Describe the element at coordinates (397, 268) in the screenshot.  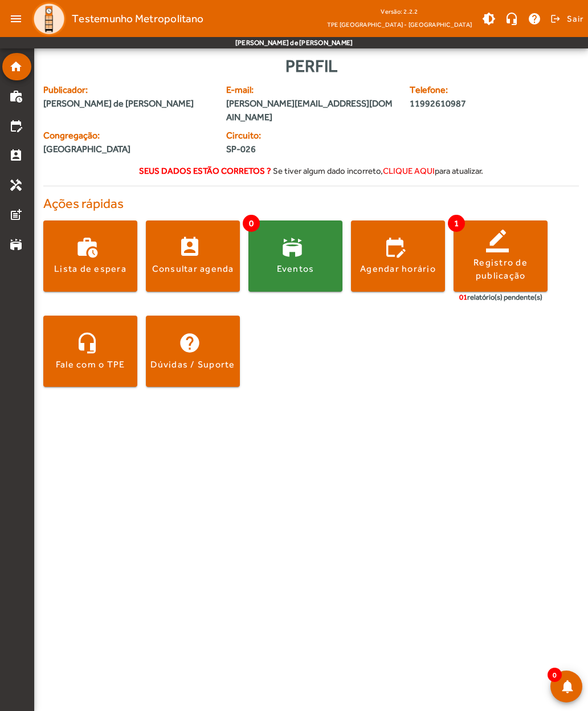
I see `div: Agendar horário` at that location.